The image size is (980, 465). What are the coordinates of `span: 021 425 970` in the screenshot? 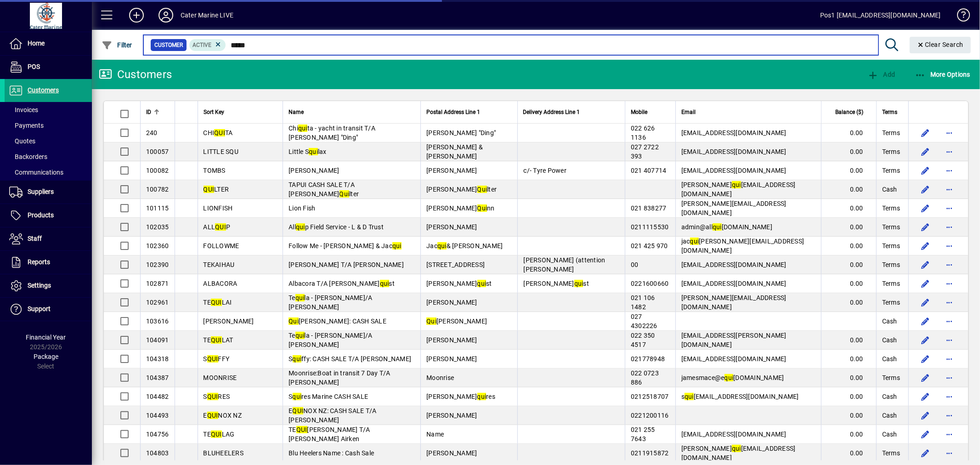 It's located at (650, 246).